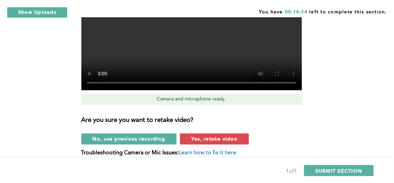 Image resolution: width=394 pixels, height=183 pixels. What do you see at coordinates (214, 139) in the screenshot?
I see `span: Yes, retake video` at bounding box center [214, 139].